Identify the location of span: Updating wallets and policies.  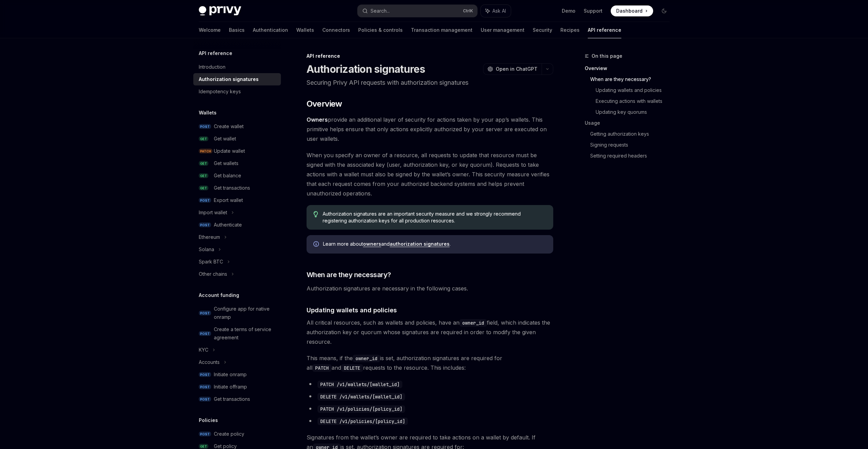
(352, 310).